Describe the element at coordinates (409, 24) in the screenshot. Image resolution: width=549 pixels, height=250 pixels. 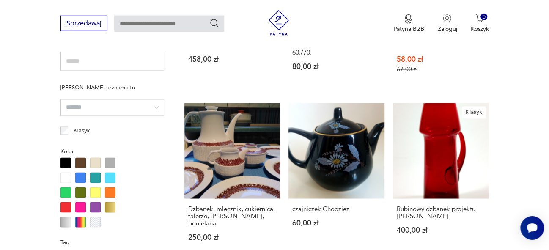
I see `a: Ikona medaluPatyna B2B` at that location.